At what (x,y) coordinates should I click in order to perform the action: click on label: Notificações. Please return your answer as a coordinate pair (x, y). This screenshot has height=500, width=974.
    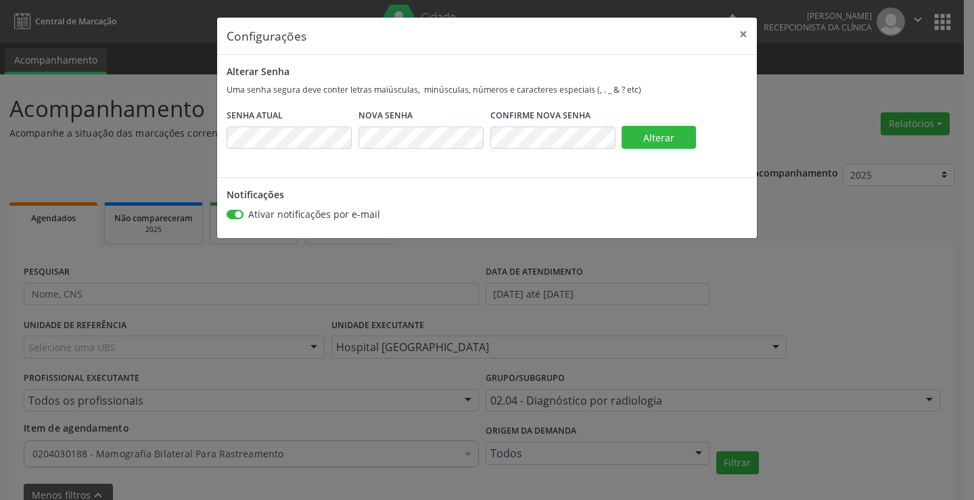
    Looking at the image, I should click on (255, 194).